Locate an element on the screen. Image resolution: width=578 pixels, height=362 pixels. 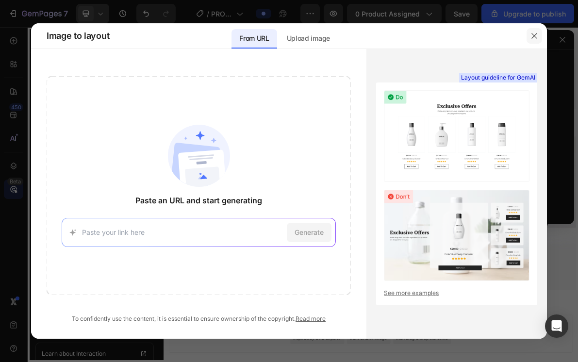
div: To confidently use the content, it is essential to ensure ownership of the copyright. is located at coordinates (199, 319).